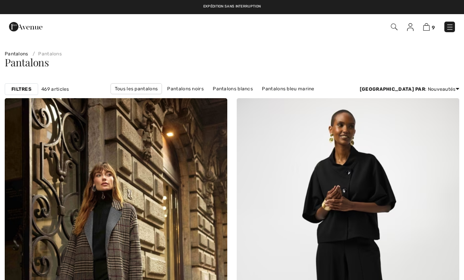  What do you see at coordinates (27, 62) in the screenshot?
I see `span: Pantalons` at bounding box center [27, 62].